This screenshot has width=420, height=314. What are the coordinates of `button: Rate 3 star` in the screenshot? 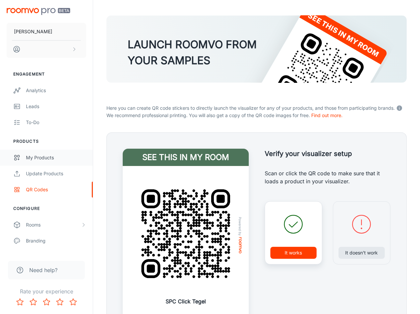 It's located at (47, 302).